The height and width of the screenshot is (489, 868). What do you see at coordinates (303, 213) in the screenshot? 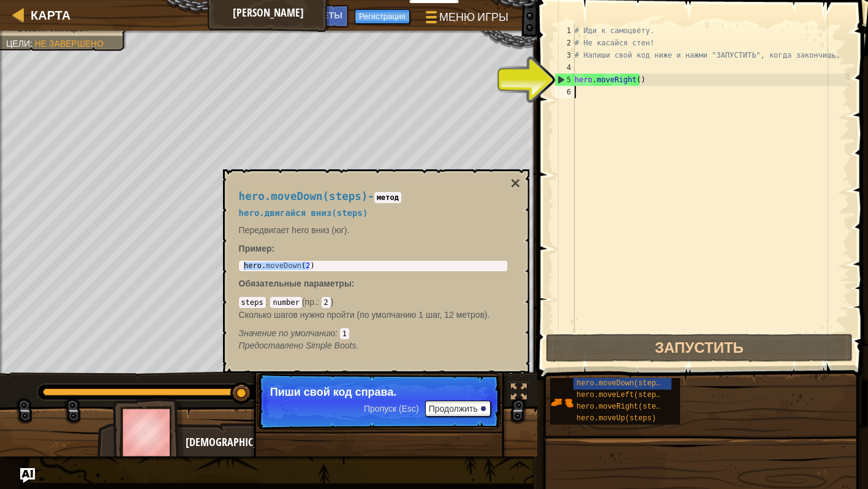
I see `span: hero.двигайся вниз(steps)` at bounding box center [303, 213].